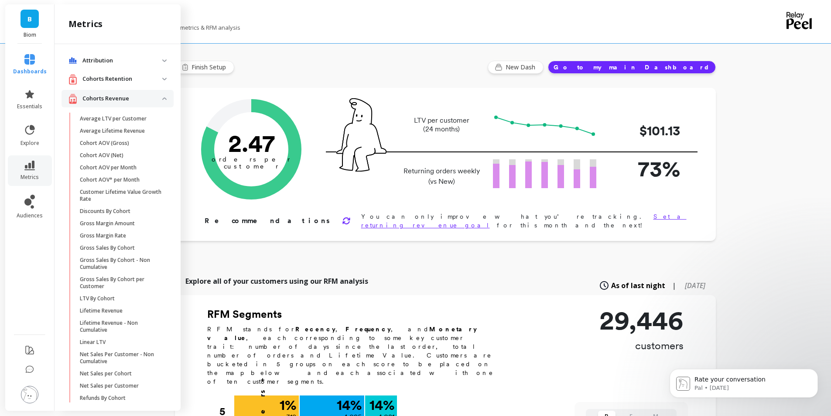 The image size is (831, 416). I want to click on p: Cohort AOV per Month, so click(108, 168).